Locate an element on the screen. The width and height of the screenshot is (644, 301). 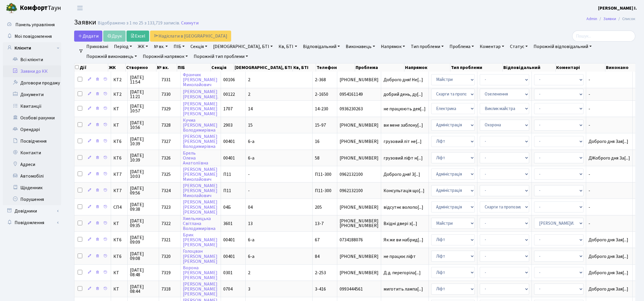
span: Мої повідомлення is located at coordinates (33, 37).